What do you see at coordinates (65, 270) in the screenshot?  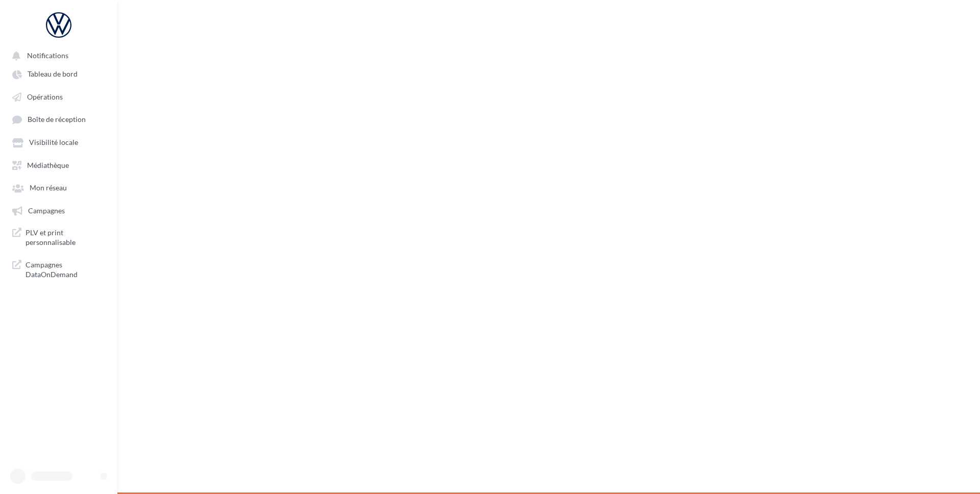 I see `span: Campagnes DataOnDemand` at bounding box center [65, 270].